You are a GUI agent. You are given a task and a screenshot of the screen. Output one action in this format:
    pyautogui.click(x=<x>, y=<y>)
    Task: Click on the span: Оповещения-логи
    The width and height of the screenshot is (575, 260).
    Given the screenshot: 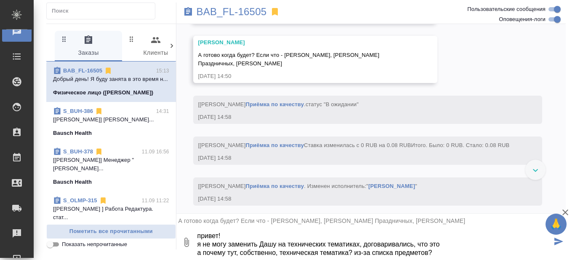 What is the action you would take?
    pyautogui.click(x=522, y=19)
    